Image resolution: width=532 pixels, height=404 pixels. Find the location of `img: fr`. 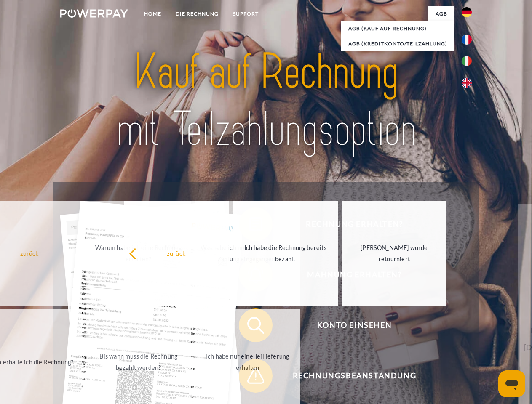

img: fr is located at coordinates (467, 40).